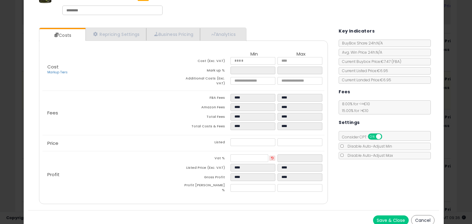  Describe the element at coordinates (363, 71) in the screenshot. I see `span: Current Listed Price: €6.95` at that location.